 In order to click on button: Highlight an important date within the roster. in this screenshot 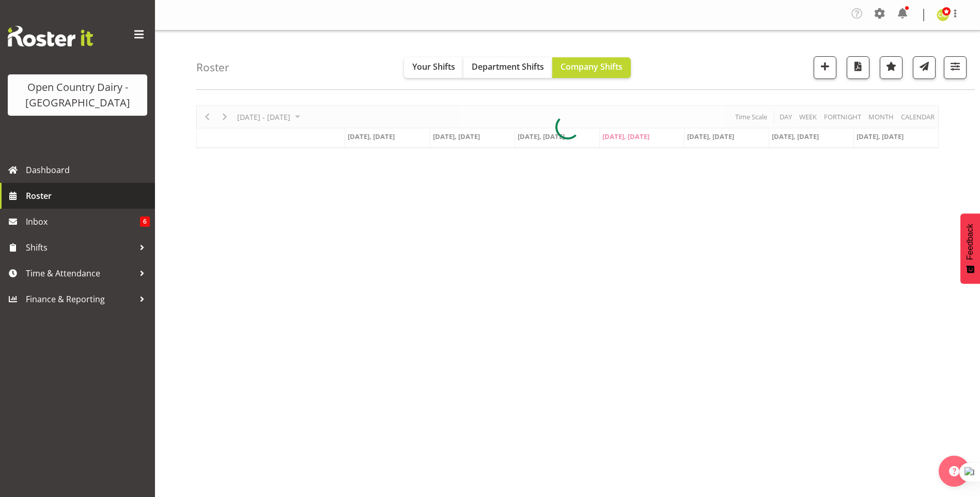, I will do `click(891, 68)`.